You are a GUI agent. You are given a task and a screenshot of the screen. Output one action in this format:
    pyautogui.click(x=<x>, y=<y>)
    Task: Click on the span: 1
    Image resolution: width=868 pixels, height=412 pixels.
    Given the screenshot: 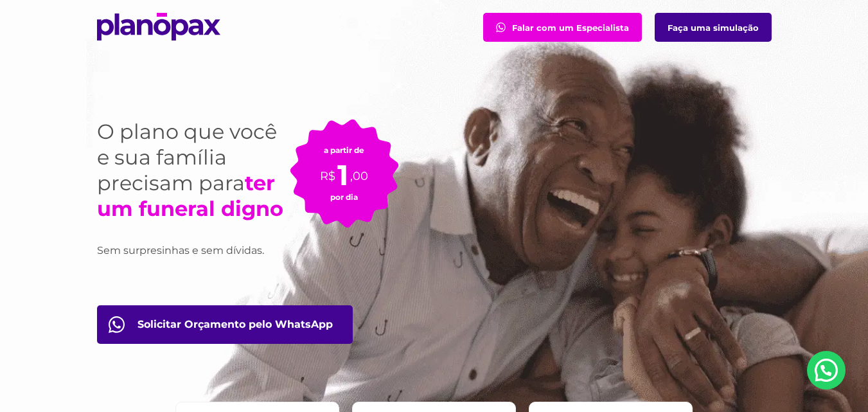 What is the action you would take?
    pyautogui.click(x=342, y=175)
    